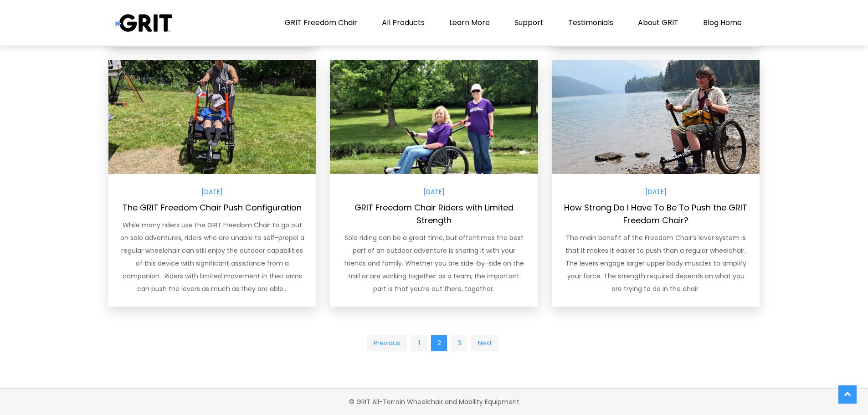 This screenshot has width=868, height=415. What do you see at coordinates (212, 207) in the screenshot?
I see `a: The GRIT Freedom Chair Push Configuration` at bounding box center [212, 207].